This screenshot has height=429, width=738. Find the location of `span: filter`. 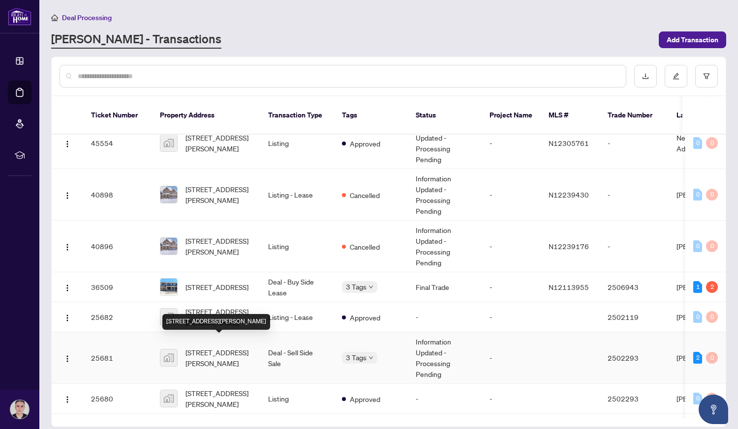

span: filter is located at coordinates (706, 76).